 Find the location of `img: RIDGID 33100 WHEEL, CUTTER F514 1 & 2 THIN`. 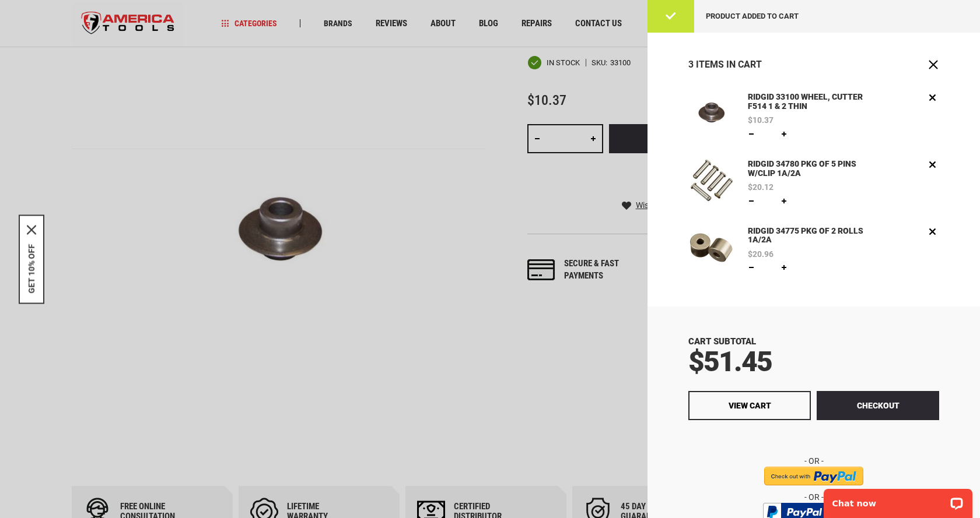

img: RIDGID 33100 WHEEL, CUTTER F514 1 & 2 THIN is located at coordinates (711, 114).